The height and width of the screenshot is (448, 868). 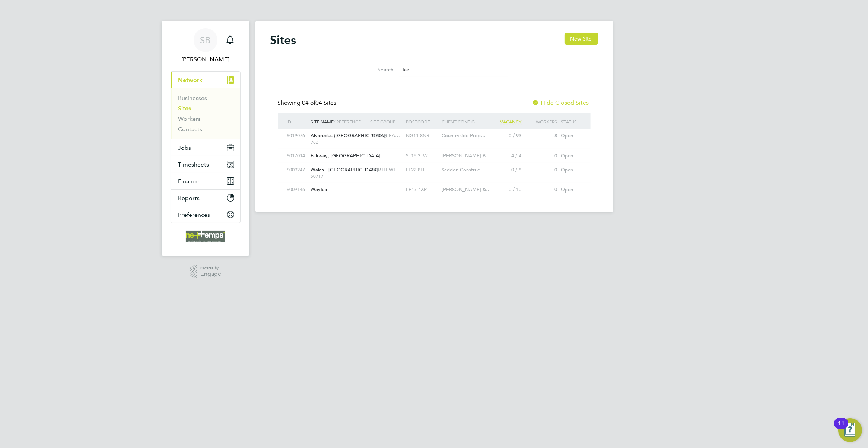 I want to click on a: Sites, so click(x=185, y=109).